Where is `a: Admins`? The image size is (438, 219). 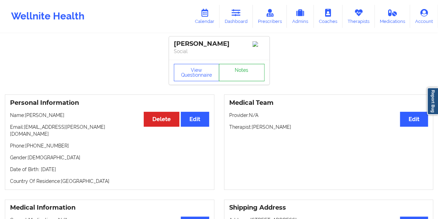
a: Admins is located at coordinates (300, 16).